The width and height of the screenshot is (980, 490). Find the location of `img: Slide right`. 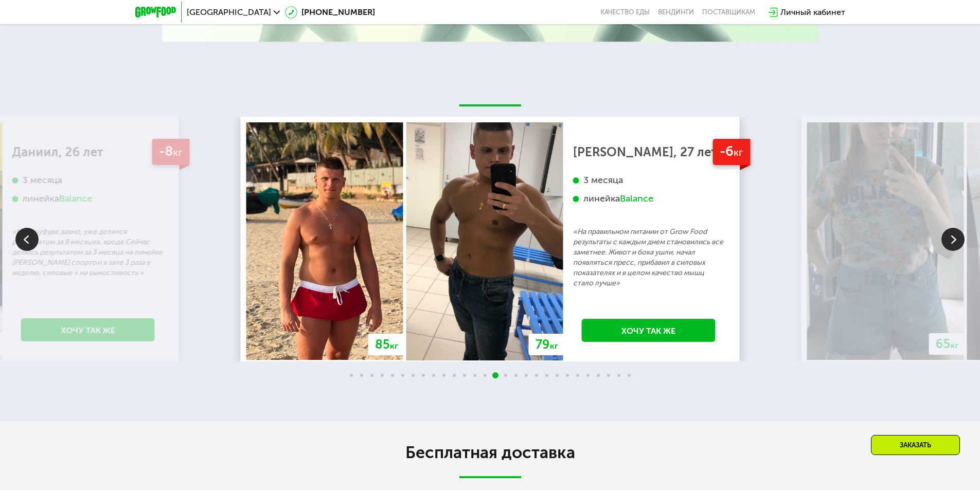

img: Slide right is located at coordinates (953, 239).